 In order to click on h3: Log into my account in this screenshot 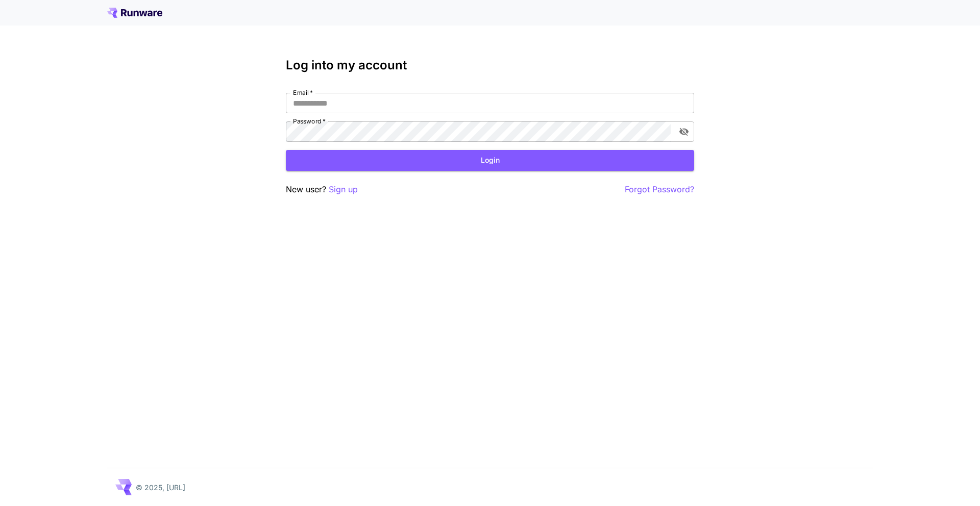, I will do `click(490, 66)`.